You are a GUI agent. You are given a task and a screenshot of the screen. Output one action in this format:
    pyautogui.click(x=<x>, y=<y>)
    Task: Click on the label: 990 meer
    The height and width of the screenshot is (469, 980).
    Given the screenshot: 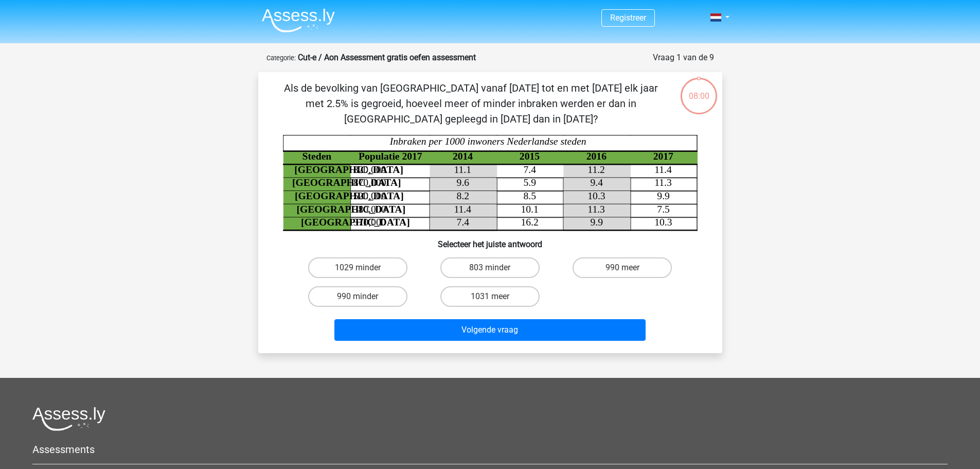 What is the action you would take?
    pyautogui.click(x=622, y=267)
    